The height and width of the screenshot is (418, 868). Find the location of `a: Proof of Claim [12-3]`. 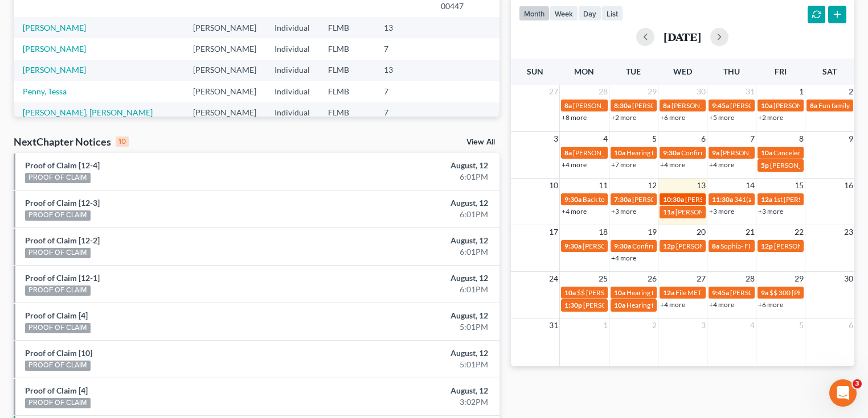

a: Proof of Claim [12-3] is located at coordinates (62, 202).